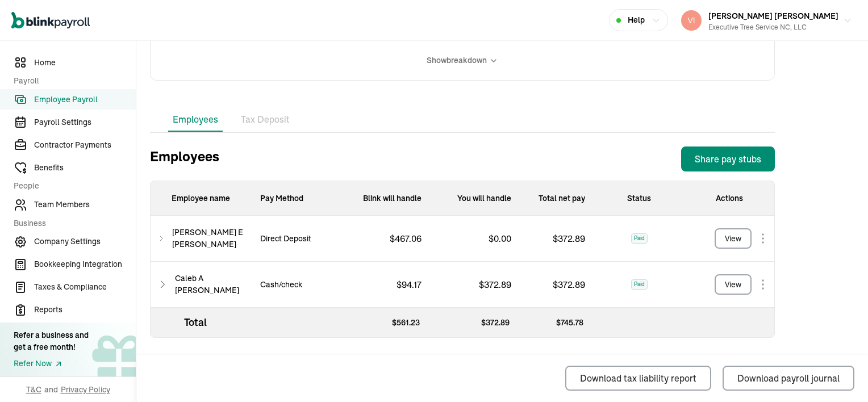  I want to click on span: Reports, so click(85, 310).